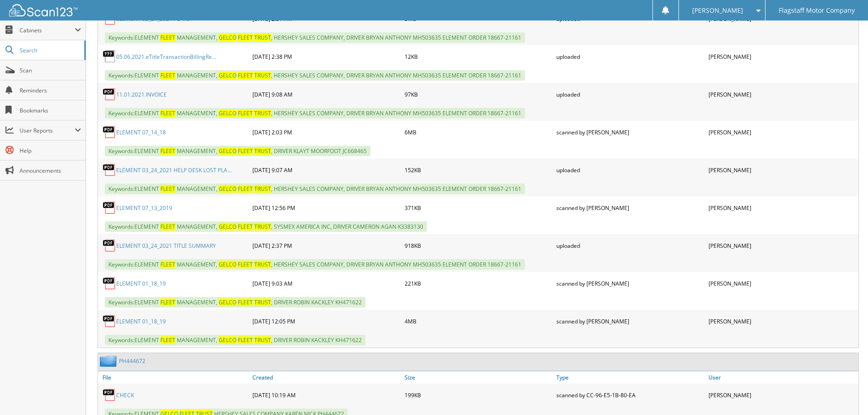 Image resolution: width=868 pixels, height=415 pixels. Describe the element at coordinates (479, 377) in the screenshot. I see `a: Size` at that location.